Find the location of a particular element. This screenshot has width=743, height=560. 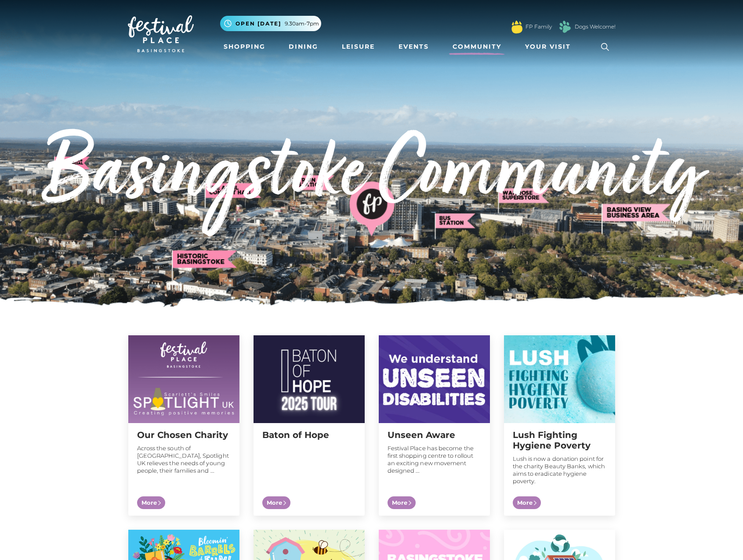

span: Your Visit is located at coordinates (548, 46).